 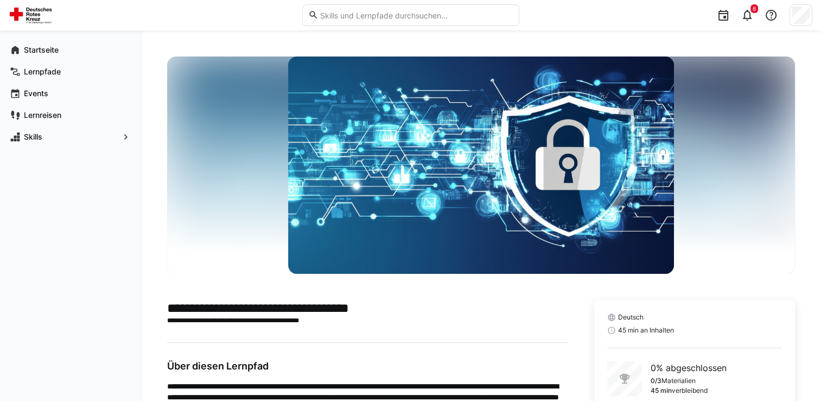 What do you see at coordinates (656, 381) in the screenshot?
I see `p: 0/3` at bounding box center [656, 381].